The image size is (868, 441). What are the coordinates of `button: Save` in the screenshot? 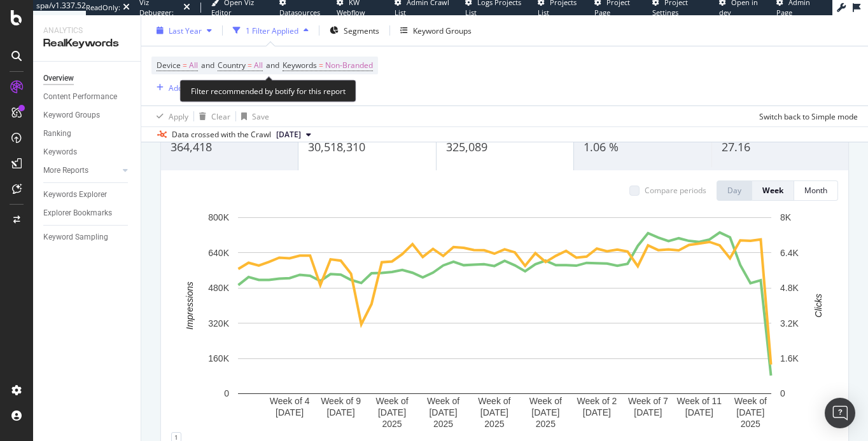 It's located at (252, 116).